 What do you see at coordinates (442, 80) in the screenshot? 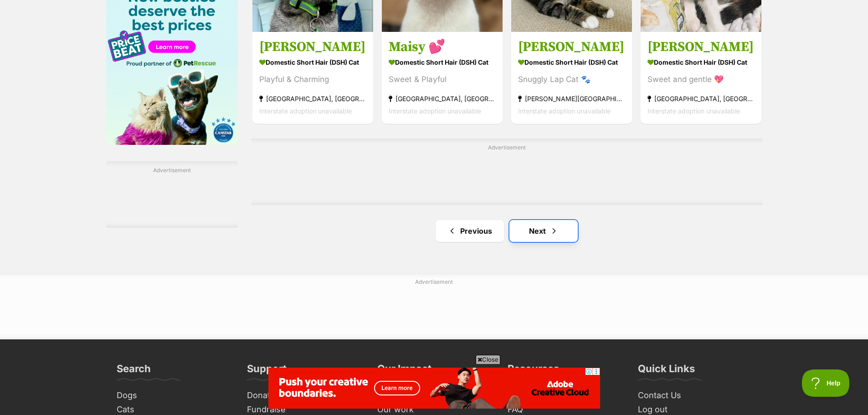
I see `div: Sweet & Playful` at bounding box center [442, 80].